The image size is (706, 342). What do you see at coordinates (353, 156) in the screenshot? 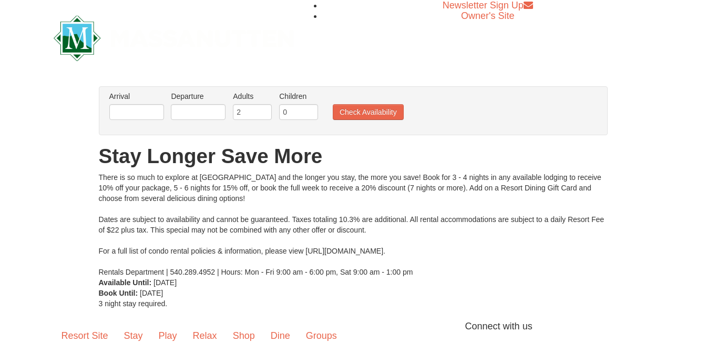
I see `h1: Stay Longer Save More` at bounding box center [353, 156].